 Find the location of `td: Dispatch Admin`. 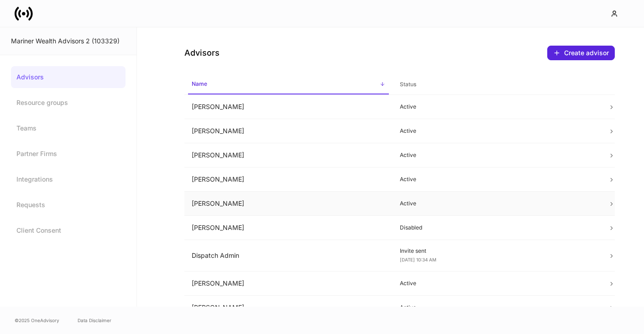

td: Dispatch Admin is located at coordinates (289, 256).